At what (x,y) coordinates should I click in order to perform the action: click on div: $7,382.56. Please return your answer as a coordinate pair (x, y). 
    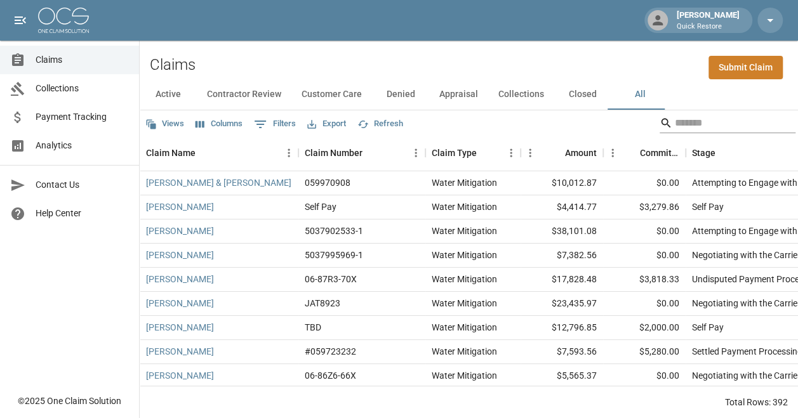
    Looking at the image, I should click on (562, 256).